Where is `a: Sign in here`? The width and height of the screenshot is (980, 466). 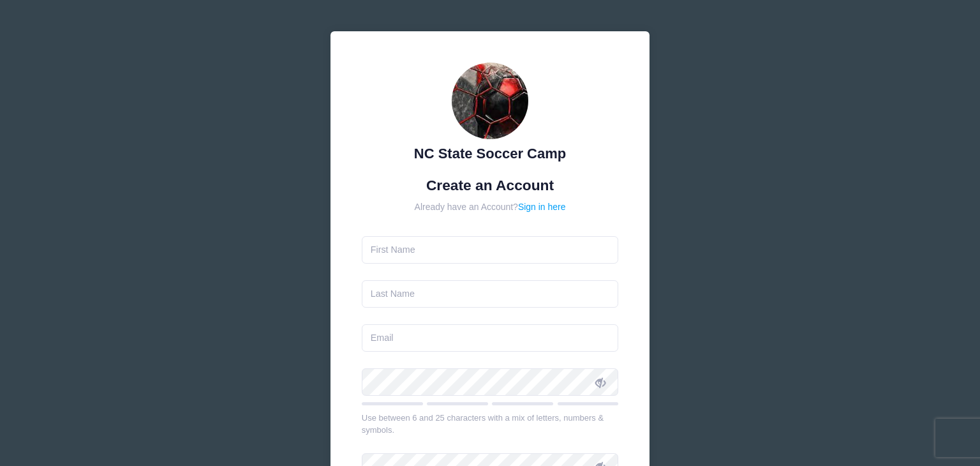 a: Sign in here is located at coordinates (541, 207).